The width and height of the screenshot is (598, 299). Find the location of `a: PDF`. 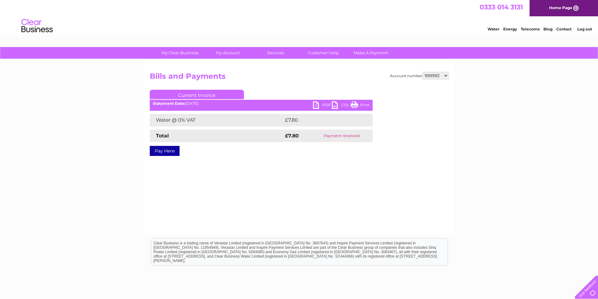

a: PDF is located at coordinates (322, 106).